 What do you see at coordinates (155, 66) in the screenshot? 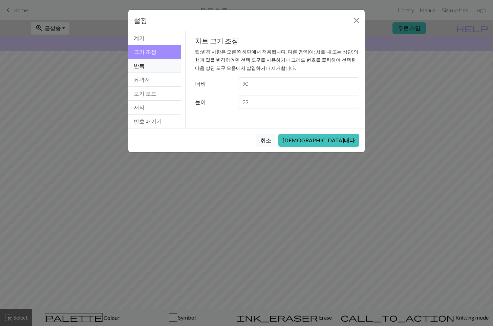
I see `button: 반복` at bounding box center [155, 66].